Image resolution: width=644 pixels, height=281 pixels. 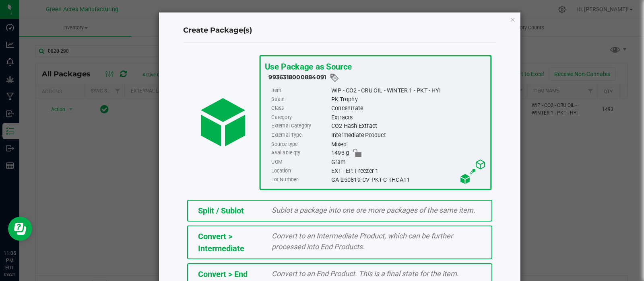 What do you see at coordinates (221, 211) in the screenshot?
I see `span: Split / Sublot` at bounding box center [221, 211].